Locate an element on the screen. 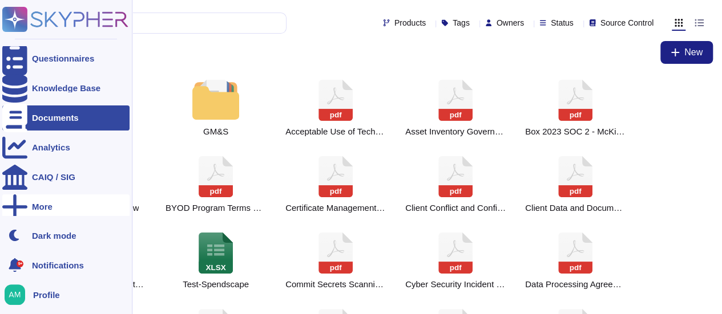 Image resolution: width=722 pixels, height=314 pixels. a: Analytics is located at coordinates (66, 148).